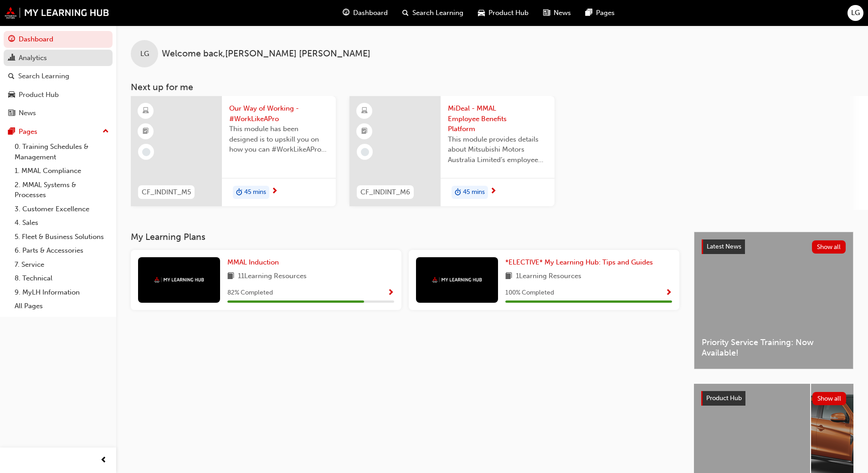  Describe the element at coordinates (774, 398) in the screenshot. I see `a: Product HubShow all` at that location.